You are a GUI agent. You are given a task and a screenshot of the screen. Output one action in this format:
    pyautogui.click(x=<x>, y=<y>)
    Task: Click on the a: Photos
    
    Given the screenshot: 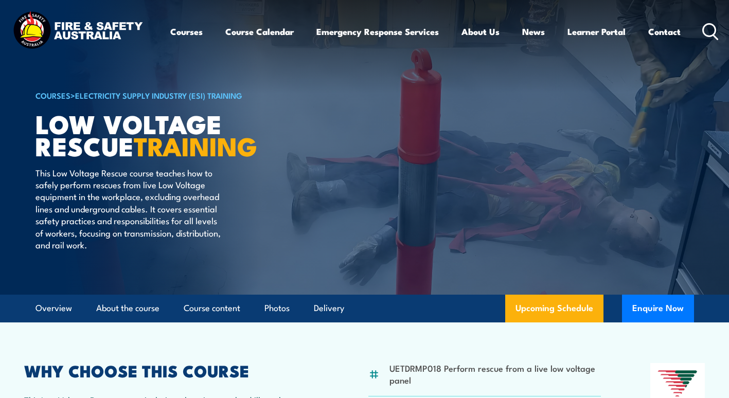 What is the action you would take?
    pyautogui.click(x=277, y=308)
    